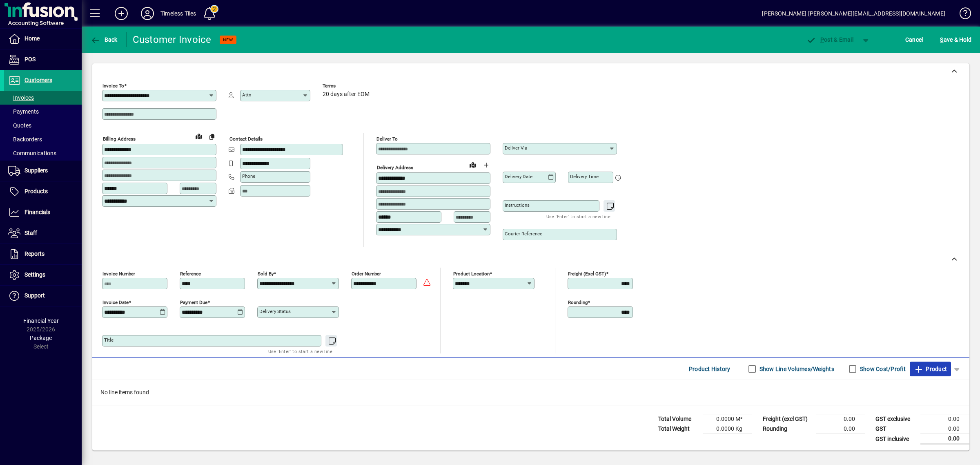 This screenshot has width=980, height=465. Describe the element at coordinates (955, 40) in the screenshot. I see `button: Save & Hold` at that location.